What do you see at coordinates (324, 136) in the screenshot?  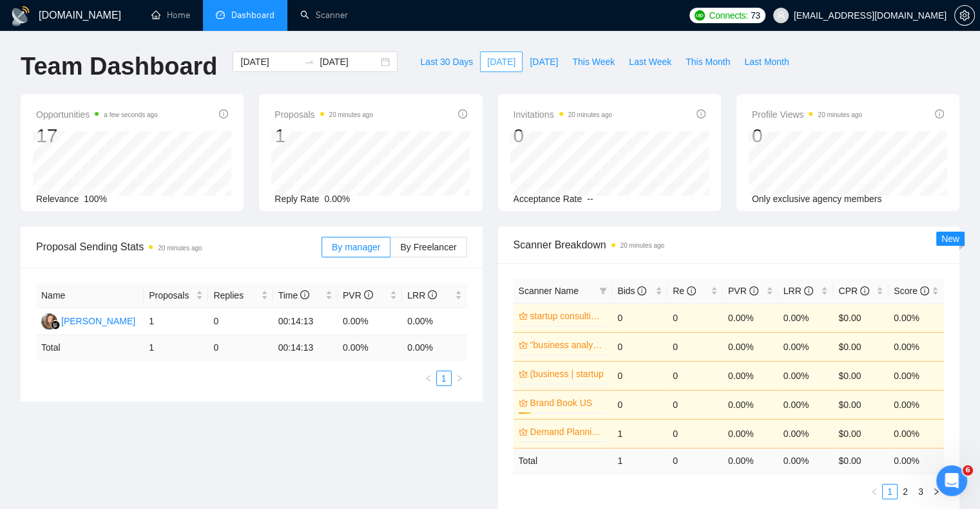 I see `div: 1` at bounding box center [324, 136].